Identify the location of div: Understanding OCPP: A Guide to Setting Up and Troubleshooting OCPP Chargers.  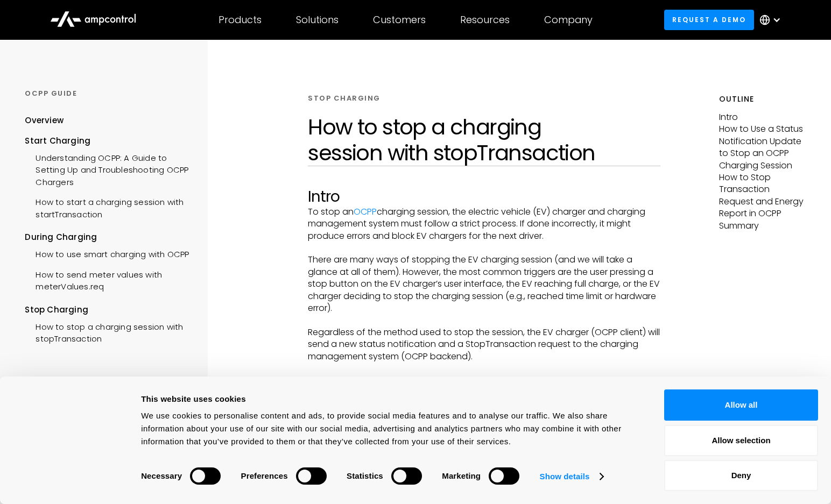
(108, 169).